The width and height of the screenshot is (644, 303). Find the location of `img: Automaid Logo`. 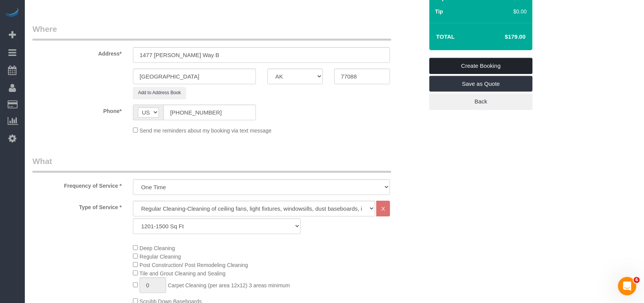

img: Automaid Logo is located at coordinates (12, 13).